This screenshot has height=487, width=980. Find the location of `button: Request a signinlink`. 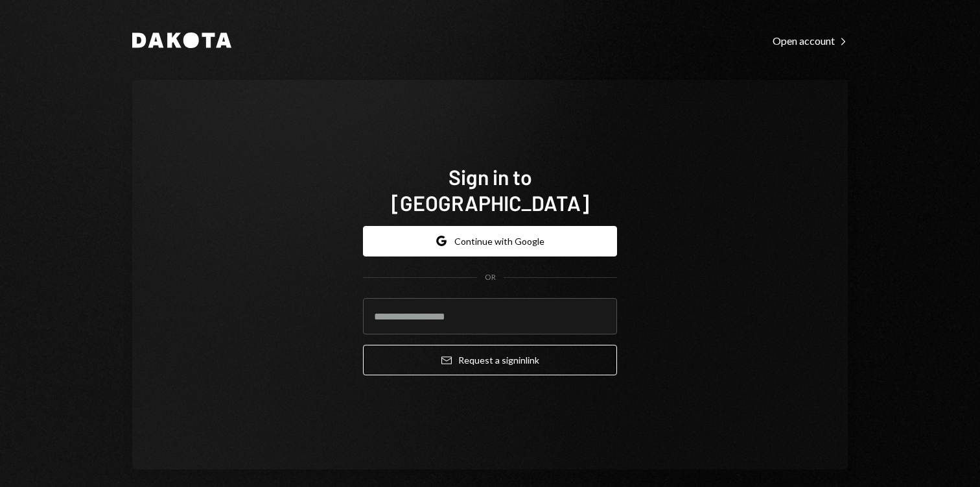

button: Request a signinlink is located at coordinates (490, 359).